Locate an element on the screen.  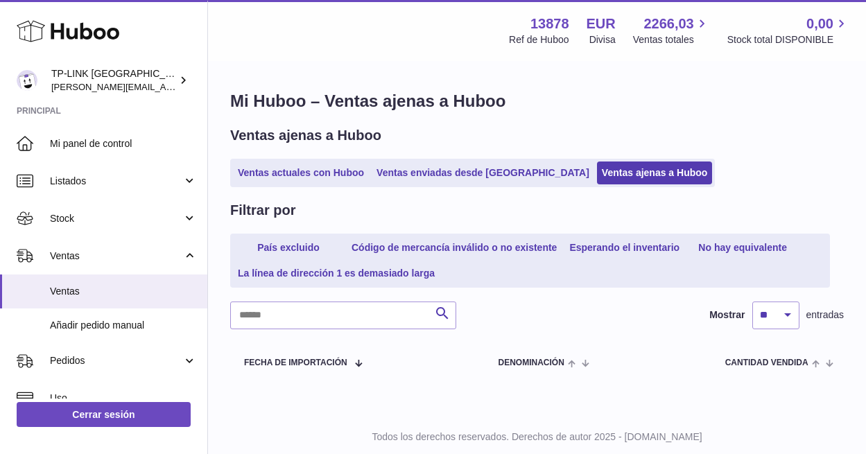
span: 2266,03 is located at coordinates (668, 24).